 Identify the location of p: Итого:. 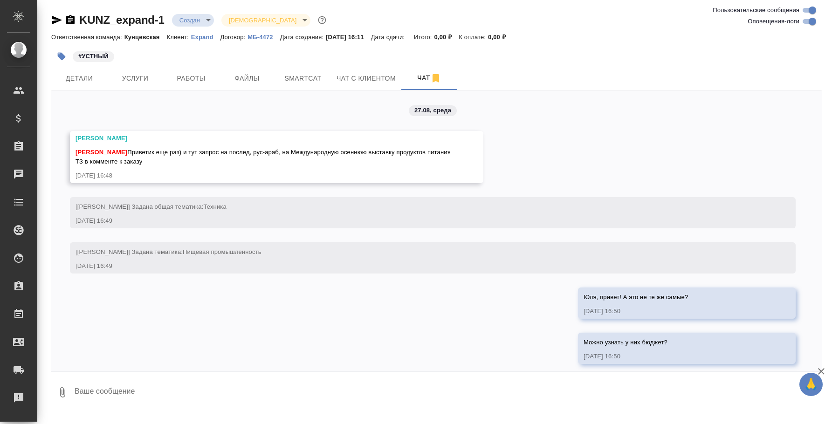
(423, 37).